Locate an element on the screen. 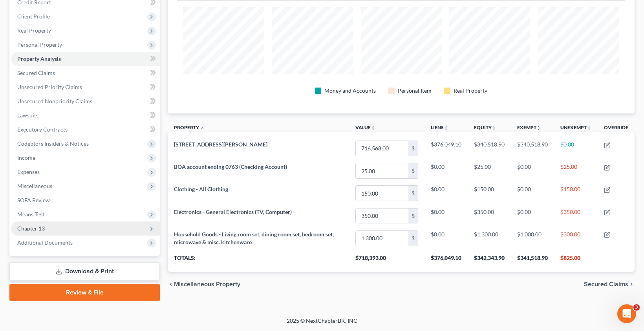 Image resolution: width=644 pixels, height=331 pixels. span: Miscellaneous is located at coordinates (35, 186).